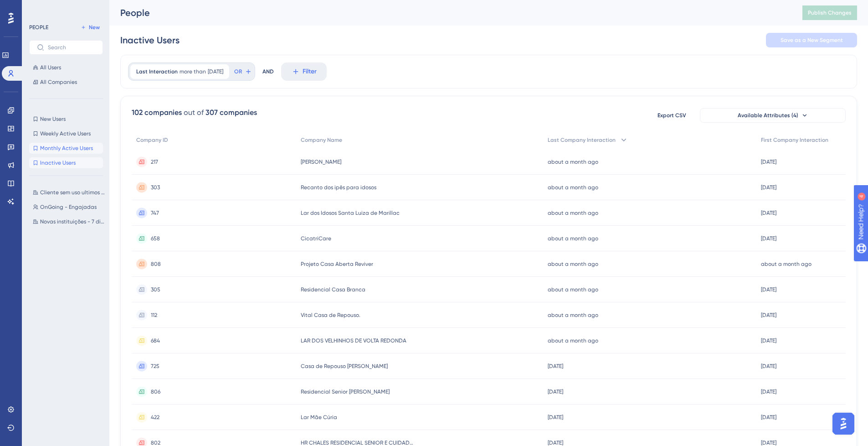 The image size is (868, 446). I want to click on span: Available Attributes (4), so click(768, 115).